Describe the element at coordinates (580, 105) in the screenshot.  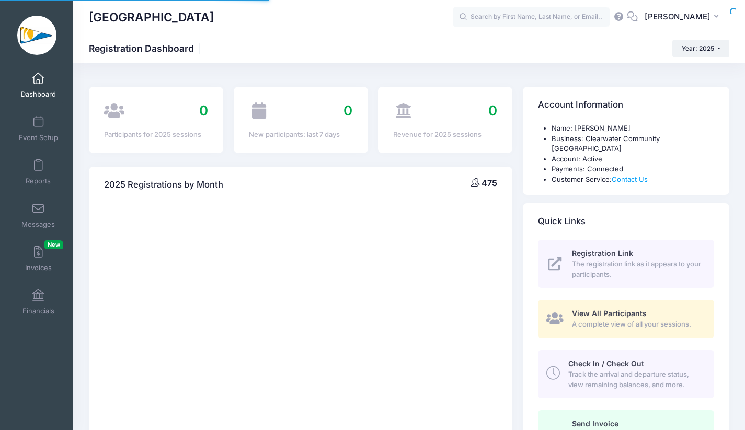
I see `h4: Account Information` at that location.